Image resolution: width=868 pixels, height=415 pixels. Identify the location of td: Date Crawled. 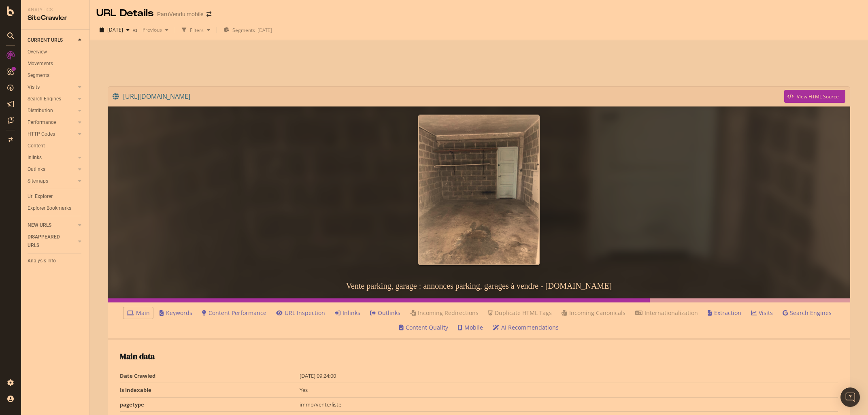
(210, 376).